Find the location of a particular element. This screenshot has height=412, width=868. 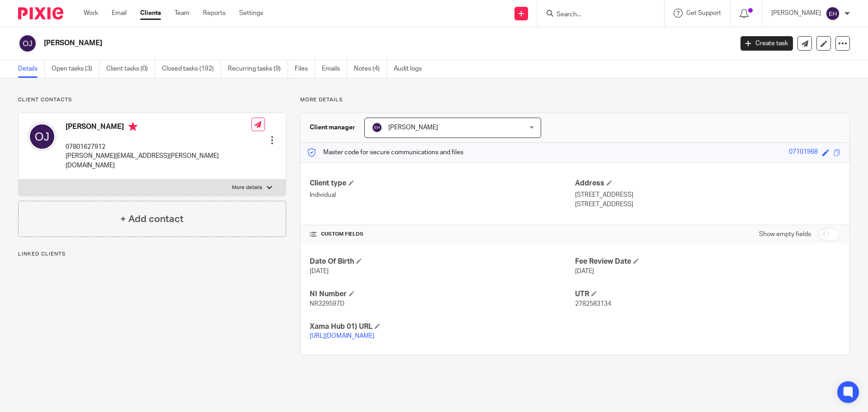

label: Show empty fields is located at coordinates (784, 234).